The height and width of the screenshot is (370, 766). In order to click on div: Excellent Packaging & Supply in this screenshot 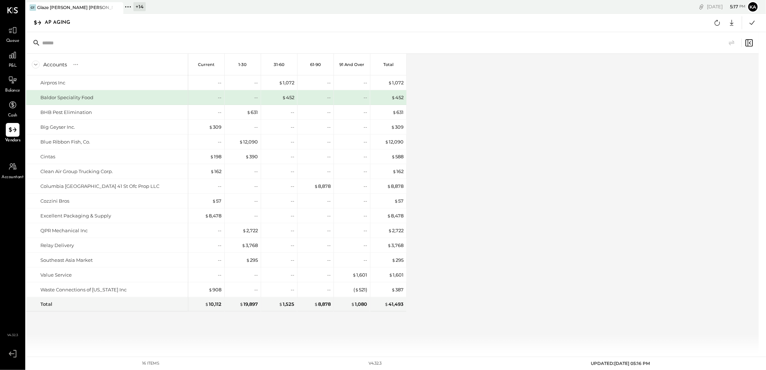, I will do `click(76, 216)`.